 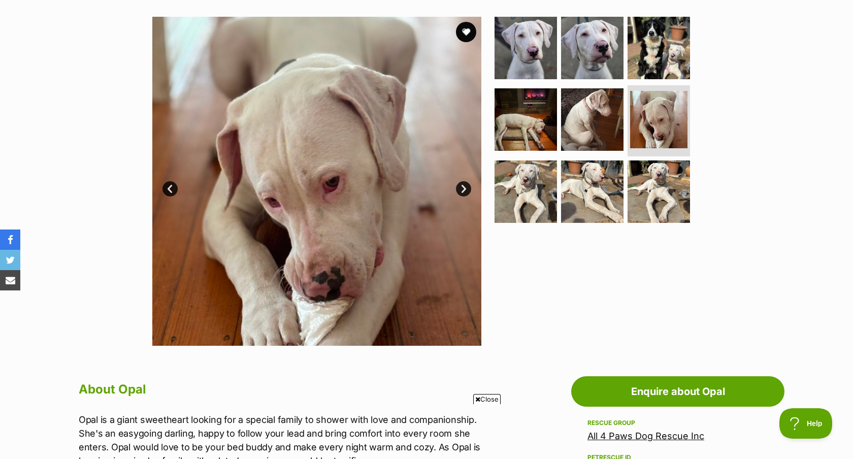 What do you see at coordinates (487, 399) in the screenshot?
I see `span: Close` at bounding box center [487, 399].